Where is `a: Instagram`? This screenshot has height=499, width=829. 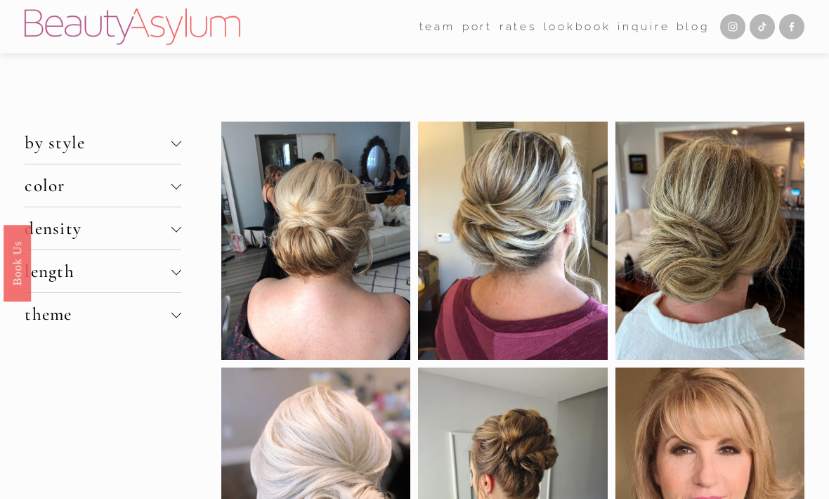 a: Instagram is located at coordinates (733, 27).